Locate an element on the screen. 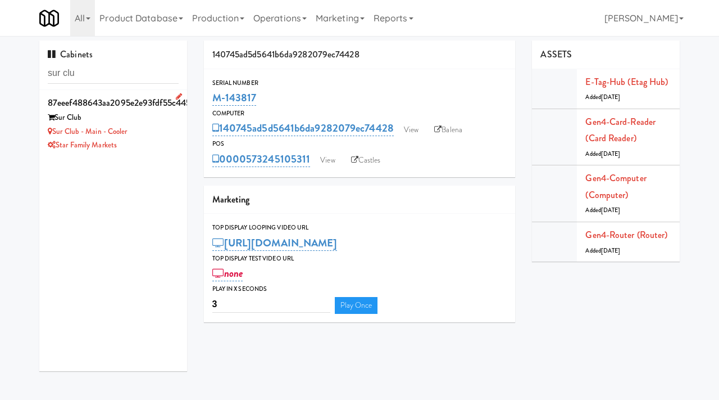 This screenshot has width=719, height=400. div: 87eeef488643aa2095e2e93fdf55c445 is located at coordinates (113, 103).